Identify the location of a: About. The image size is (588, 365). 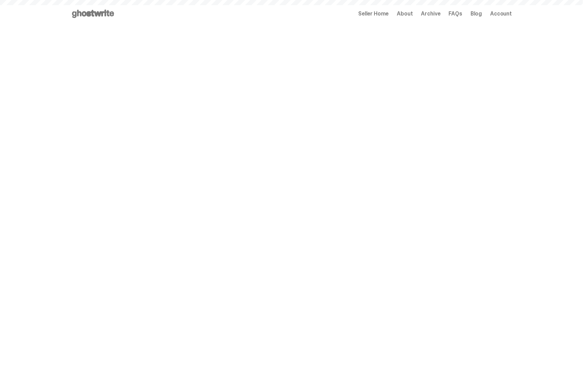
(405, 14).